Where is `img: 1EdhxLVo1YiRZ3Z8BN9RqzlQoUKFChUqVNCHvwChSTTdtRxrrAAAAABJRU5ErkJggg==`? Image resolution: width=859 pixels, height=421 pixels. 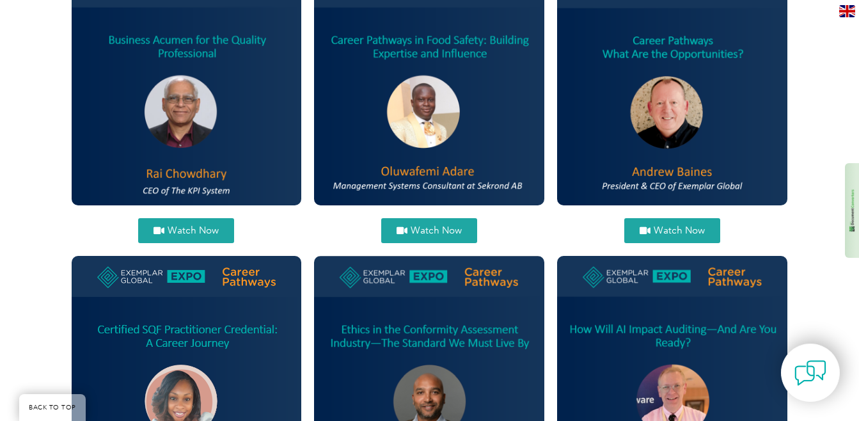
img: 1EdhxLVo1YiRZ3Z8BN9RqzlQoUKFChUqVNCHvwChSTTdtRxrrAAAAABJRU5ErkJggg== is located at coordinates (852, 210).